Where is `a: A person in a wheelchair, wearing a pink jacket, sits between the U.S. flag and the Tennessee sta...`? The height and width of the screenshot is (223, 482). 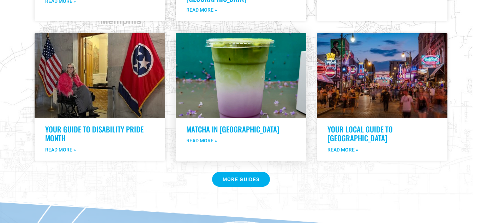 a: A person in a wheelchair, wearing a pink jacket, sits between the U.S. flag and the Tennessee sta... is located at coordinates (100, 76).